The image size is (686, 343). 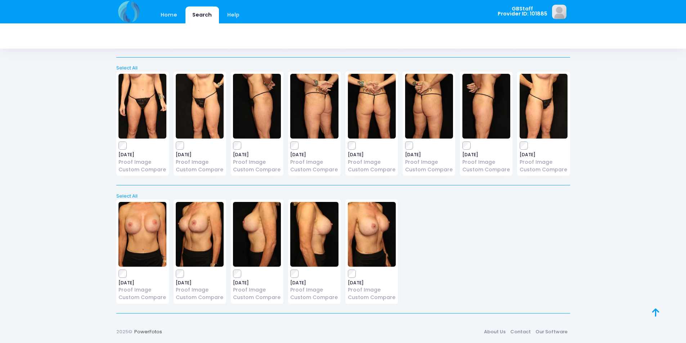 I want to click on a: PowerFotos, so click(x=148, y=332).